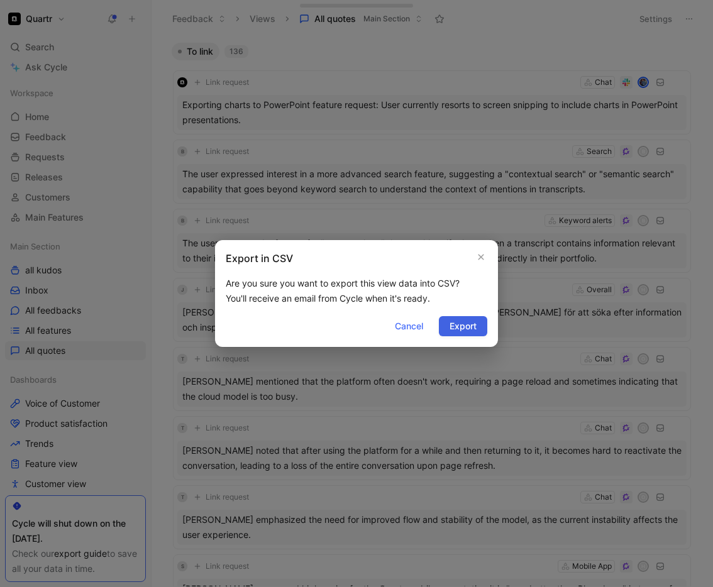 Image resolution: width=713 pixels, height=587 pixels. I want to click on span: Cancel, so click(409, 326).